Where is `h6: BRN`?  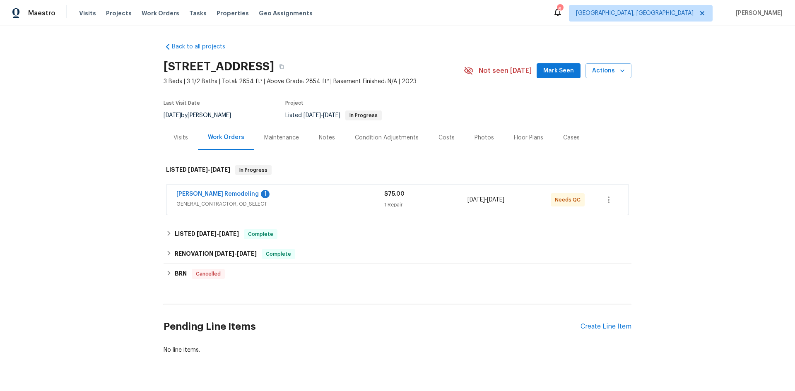
h6: BRN is located at coordinates (180, 274).